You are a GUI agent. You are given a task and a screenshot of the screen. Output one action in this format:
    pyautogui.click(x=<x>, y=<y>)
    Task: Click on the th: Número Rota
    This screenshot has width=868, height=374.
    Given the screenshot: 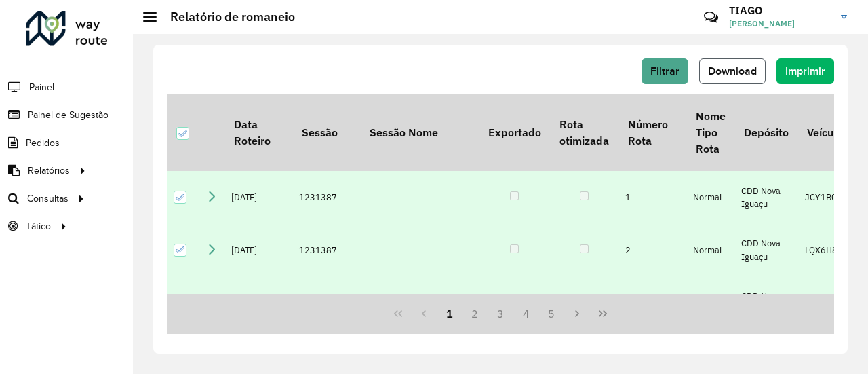 What is the action you would take?
    pyautogui.click(x=652, y=132)
    